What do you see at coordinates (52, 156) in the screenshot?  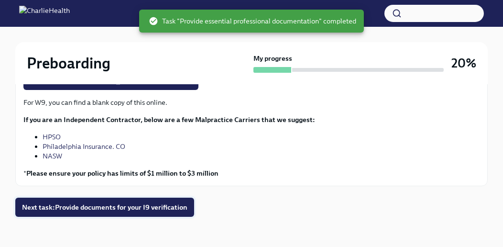 I see `a: NASW` at bounding box center [52, 156].